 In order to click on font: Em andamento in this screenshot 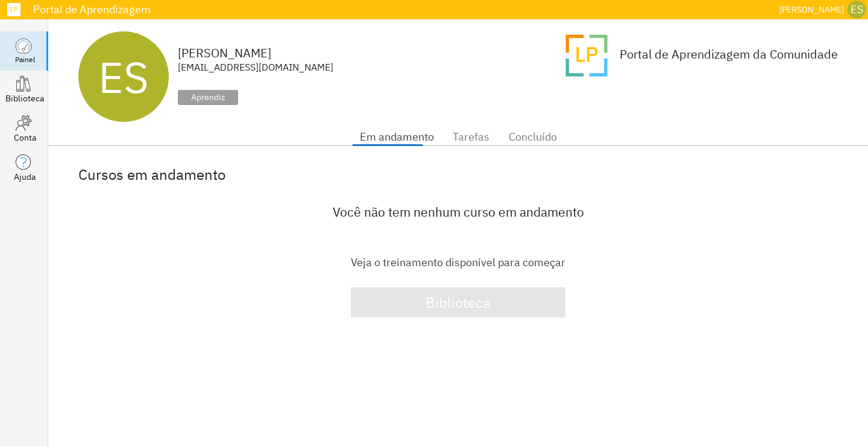, I will do `click(396, 136)`.